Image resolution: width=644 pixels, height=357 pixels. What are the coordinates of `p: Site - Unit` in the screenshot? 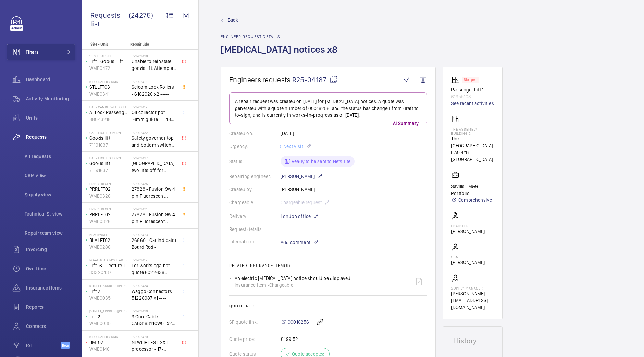 It's located at (105, 44).